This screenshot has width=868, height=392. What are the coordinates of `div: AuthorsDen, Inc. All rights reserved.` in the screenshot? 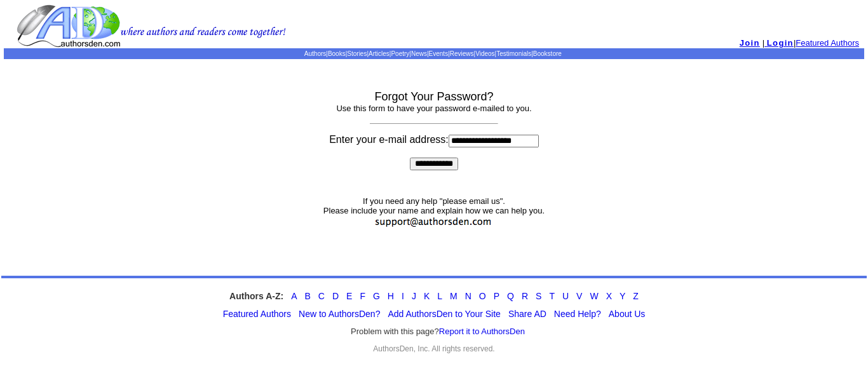 It's located at (434, 349).